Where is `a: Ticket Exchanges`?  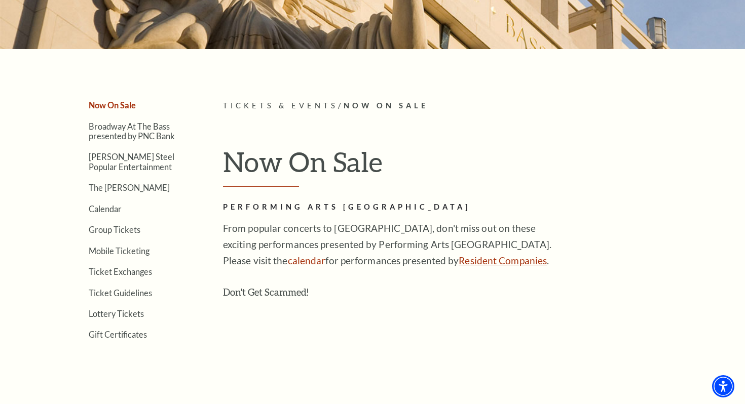 a: Ticket Exchanges is located at coordinates (120, 272).